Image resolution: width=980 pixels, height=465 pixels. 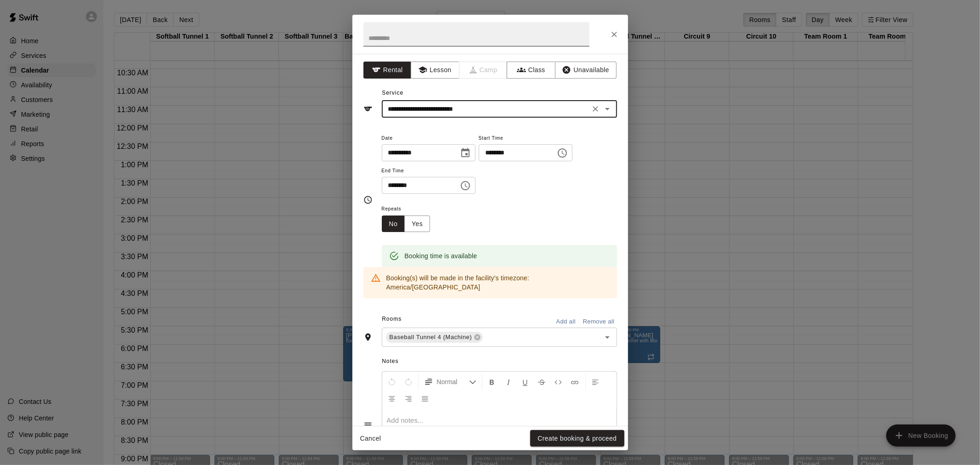 What do you see at coordinates (407, 224) in the screenshot?
I see `div: outlined button group` at bounding box center [407, 224].